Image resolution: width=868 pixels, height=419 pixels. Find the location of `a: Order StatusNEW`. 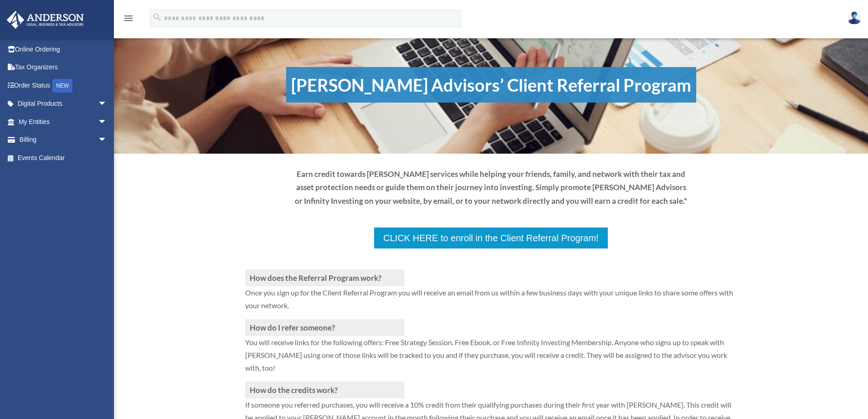

a: Order StatusNEW is located at coordinates (64, 85).